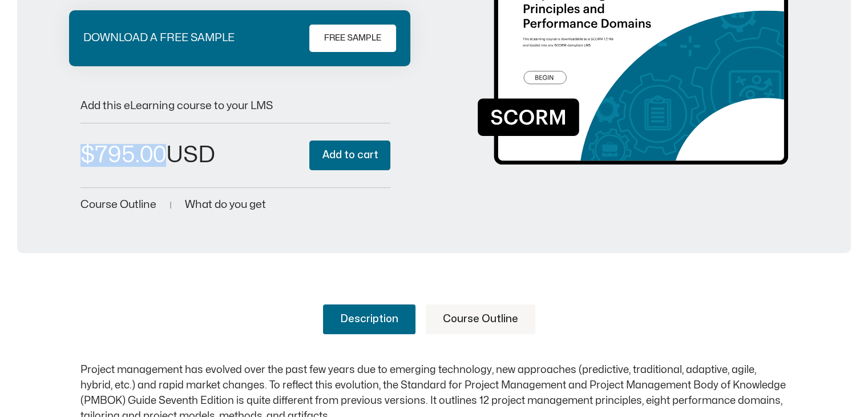 The image size is (868, 417). Describe the element at coordinates (350, 155) in the screenshot. I see `button: Add to cart` at that location.